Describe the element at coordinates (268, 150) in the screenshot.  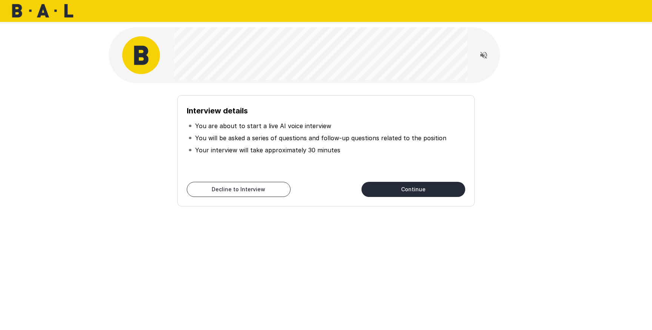
I see `p: Your interview will take approximately 30 minutes` at that location.